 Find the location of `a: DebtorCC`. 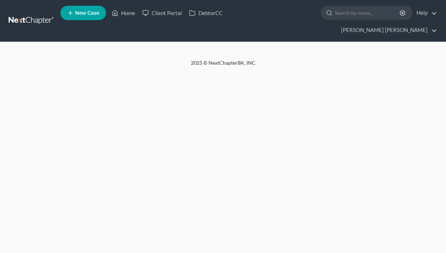

a: DebtorCC is located at coordinates (206, 13).